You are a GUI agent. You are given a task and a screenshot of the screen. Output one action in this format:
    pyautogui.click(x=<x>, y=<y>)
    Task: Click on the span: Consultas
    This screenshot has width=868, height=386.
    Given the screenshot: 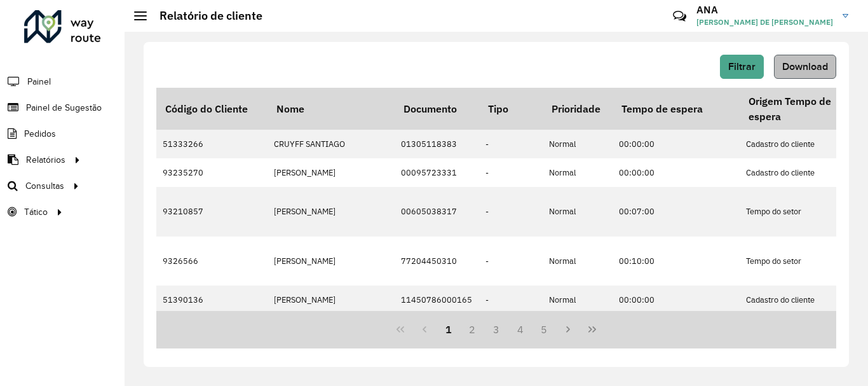 What is the action you would take?
    pyautogui.click(x=44, y=186)
    